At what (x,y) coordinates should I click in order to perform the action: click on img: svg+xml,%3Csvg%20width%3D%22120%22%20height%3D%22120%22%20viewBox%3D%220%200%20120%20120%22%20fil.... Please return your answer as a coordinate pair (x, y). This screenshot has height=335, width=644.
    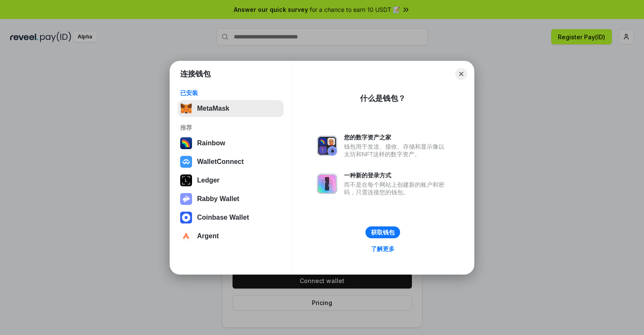
    Looking at the image, I should click on (186, 144).